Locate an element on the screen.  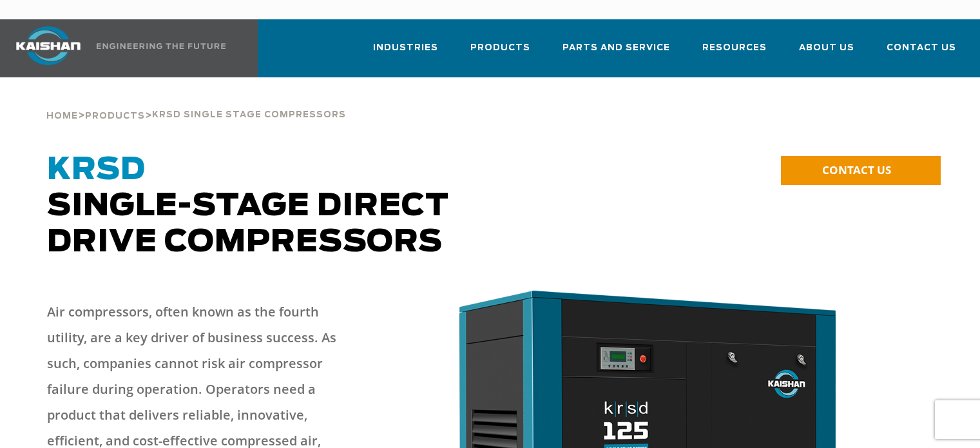
img: Engineering the future is located at coordinates (161, 46).